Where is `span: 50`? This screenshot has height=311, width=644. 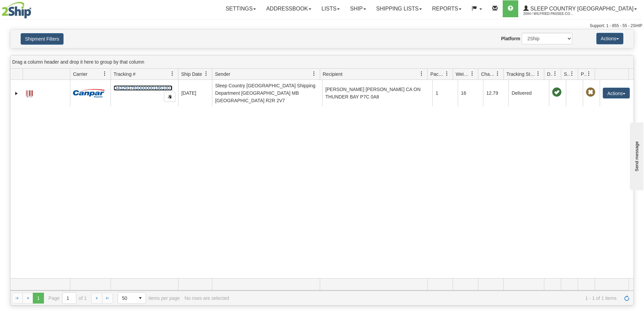 span: 50 is located at coordinates (126, 298).